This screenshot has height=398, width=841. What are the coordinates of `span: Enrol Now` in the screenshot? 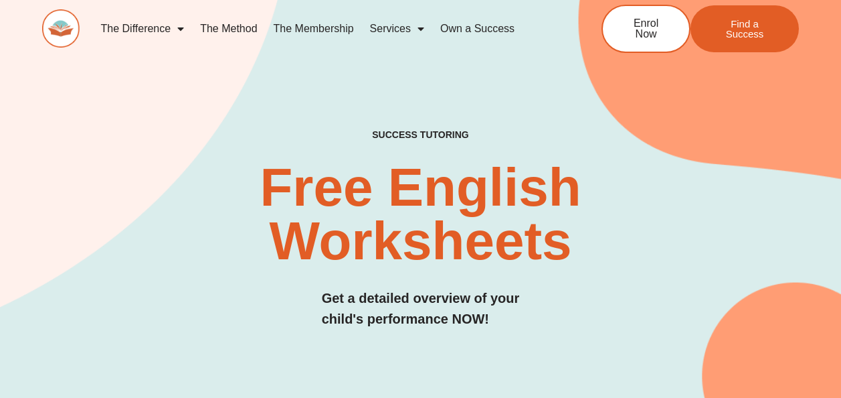 It's located at (646, 29).